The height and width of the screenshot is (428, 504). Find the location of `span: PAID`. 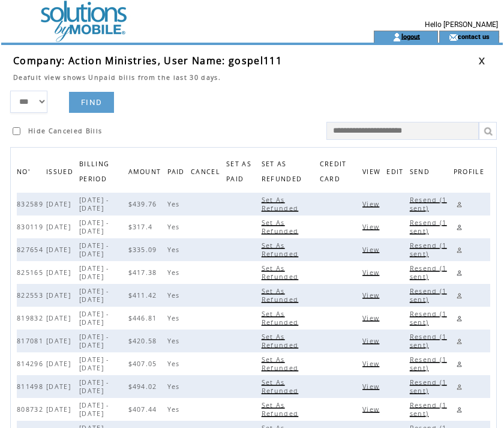

span: PAID is located at coordinates (178, 173).